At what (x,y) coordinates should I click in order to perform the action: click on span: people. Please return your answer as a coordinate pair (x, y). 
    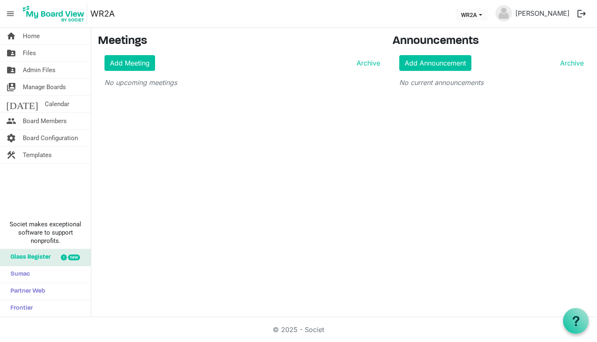
    Looking at the image, I should click on (11, 121).